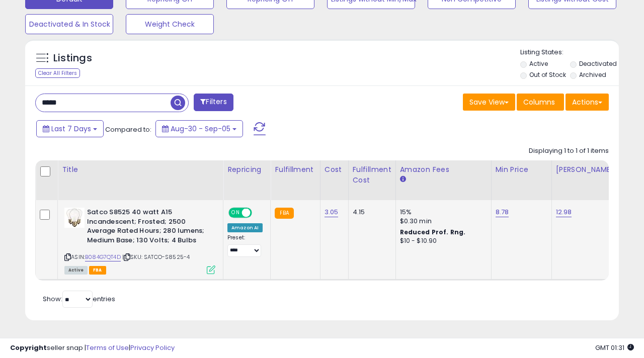  I want to click on div: Clear All Filters, so click(58, 73).